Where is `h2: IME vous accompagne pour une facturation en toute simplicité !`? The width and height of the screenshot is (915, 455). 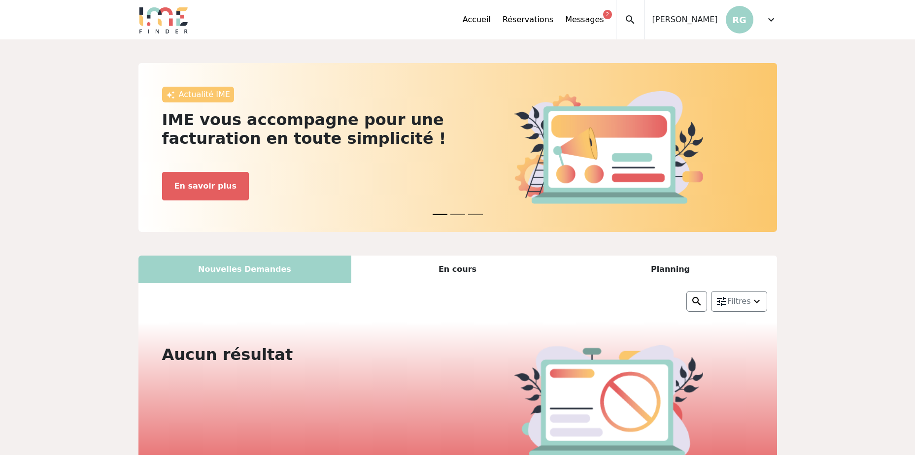 h2: IME vous accompagne pour une facturation en toute simplicité ! is located at coordinates (307, 129).